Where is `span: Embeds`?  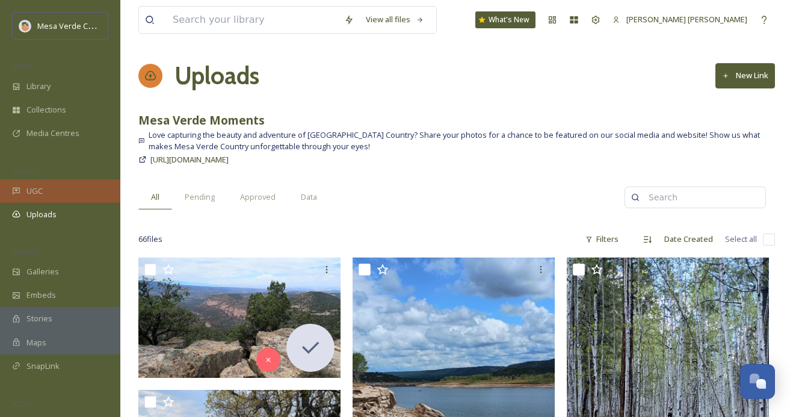 span: Embeds is located at coordinates (41, 295).